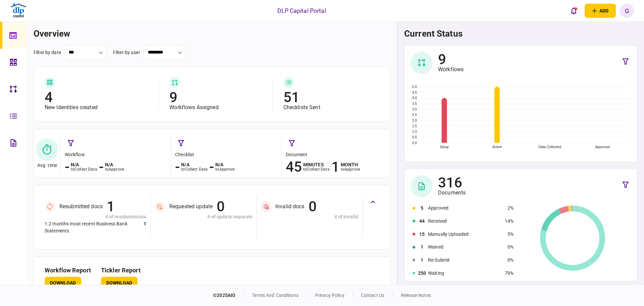 This screenshot has height=306, width=644. I want to click on div: Avg. time, so click(47, 165).